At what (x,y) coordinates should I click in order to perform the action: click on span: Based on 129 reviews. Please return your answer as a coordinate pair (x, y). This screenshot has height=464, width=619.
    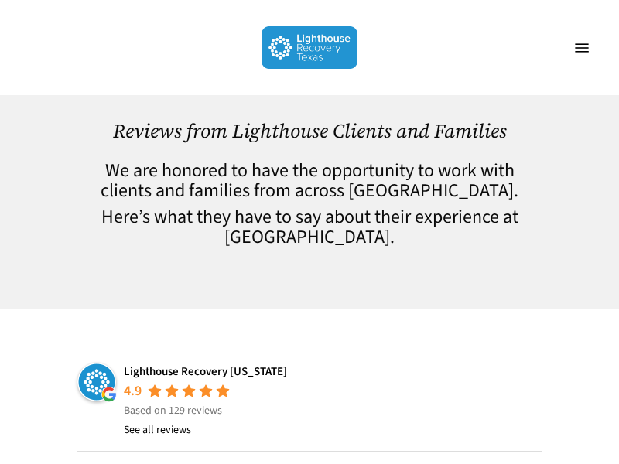
    Looking at the image, I should click on (173, 411).